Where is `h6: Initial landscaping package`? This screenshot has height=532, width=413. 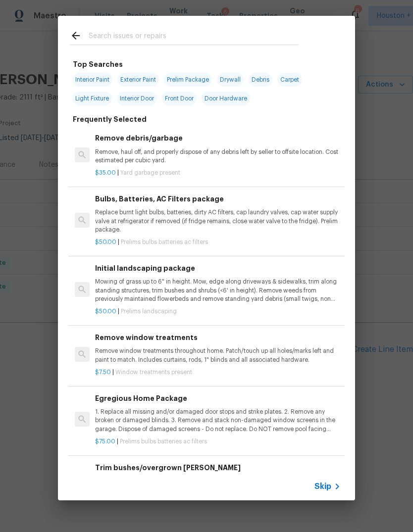 h6: Initial landscaping package is located at coordinates (218, 268).